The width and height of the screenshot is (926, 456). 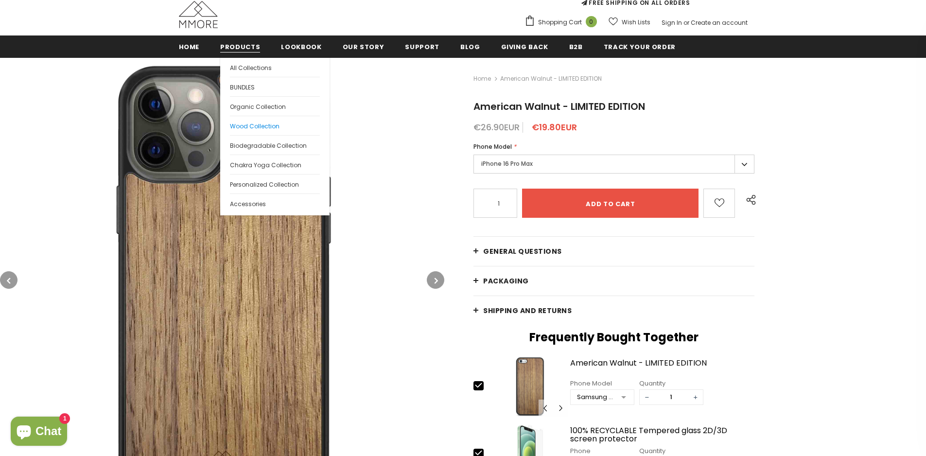 What do you see at coordinates (198, 15) in the screenshot?
I see `img: MMORE Cases` at bounding box center [198, 15].